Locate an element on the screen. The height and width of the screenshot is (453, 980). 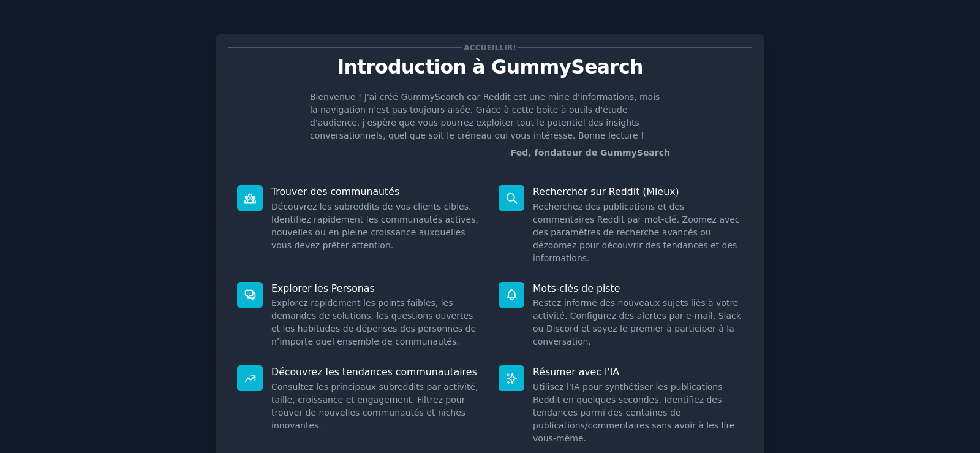
font: Explorez rapidement les points faibles, les demandes de solutions, les questions ouvertes et les ... is located at coordinates (374, 322).